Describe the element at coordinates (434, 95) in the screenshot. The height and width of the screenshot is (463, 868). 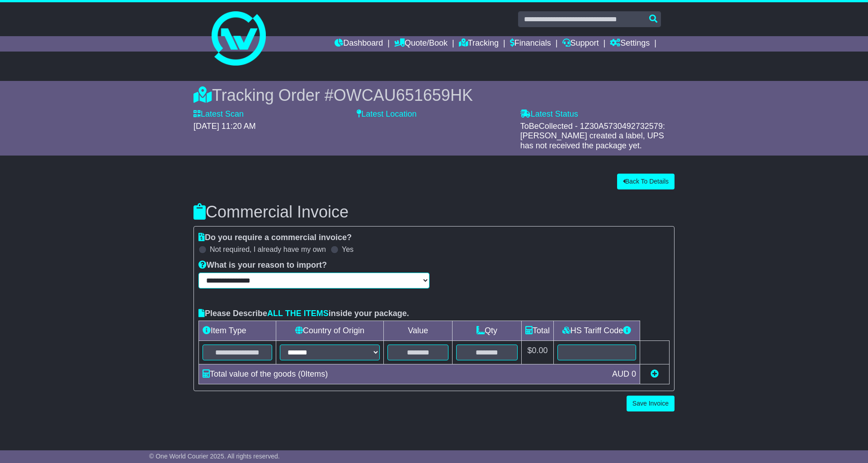
I see `div: Tracking Order #` at that location.